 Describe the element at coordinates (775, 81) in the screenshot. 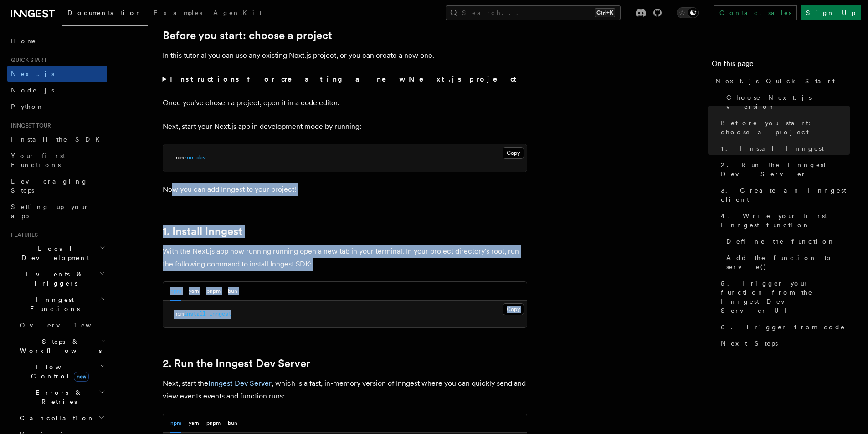

I see `span: Next.js Quick Start` at that location.